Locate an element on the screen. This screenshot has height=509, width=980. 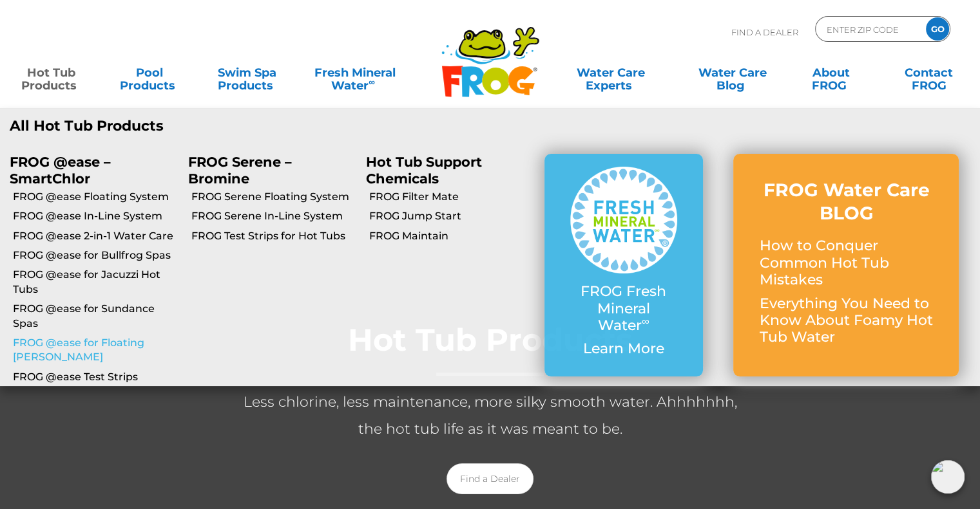
input: Zip Code Form is located at coordinates (869, 29).